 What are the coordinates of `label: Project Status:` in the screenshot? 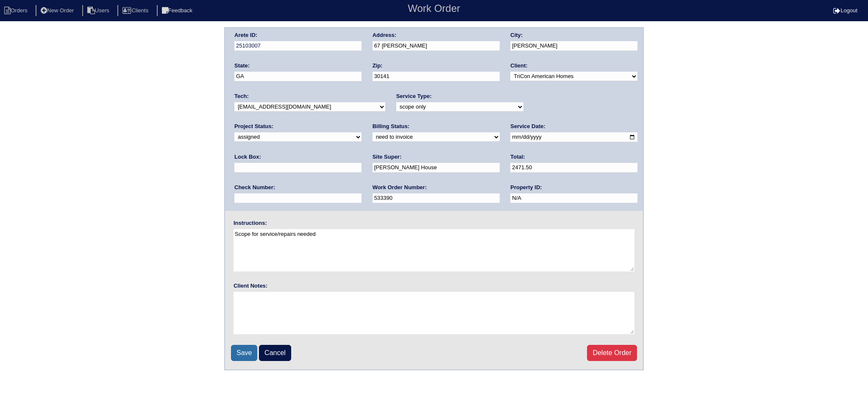 It's located at (254, 127).